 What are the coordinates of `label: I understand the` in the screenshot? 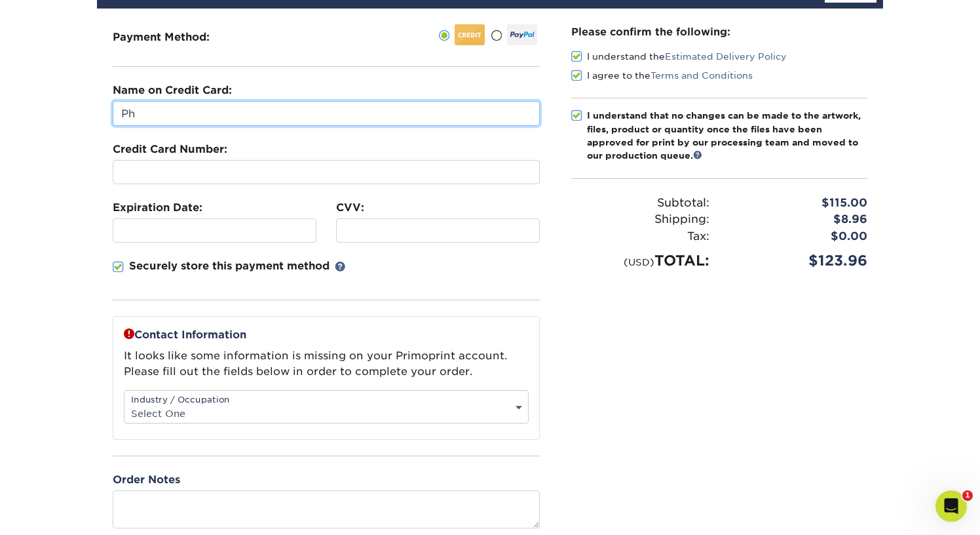 It's located at (679, 57).